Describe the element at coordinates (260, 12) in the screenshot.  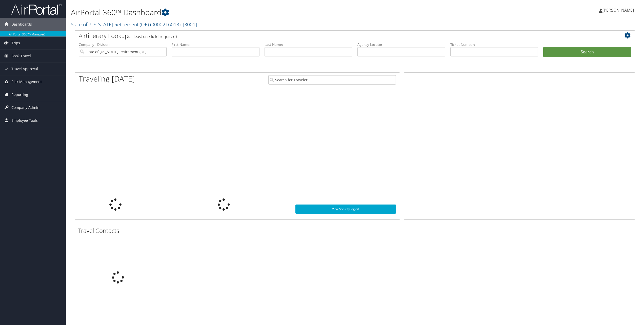
I see `h1: AirPortal 360™ Dashboard` at that location.